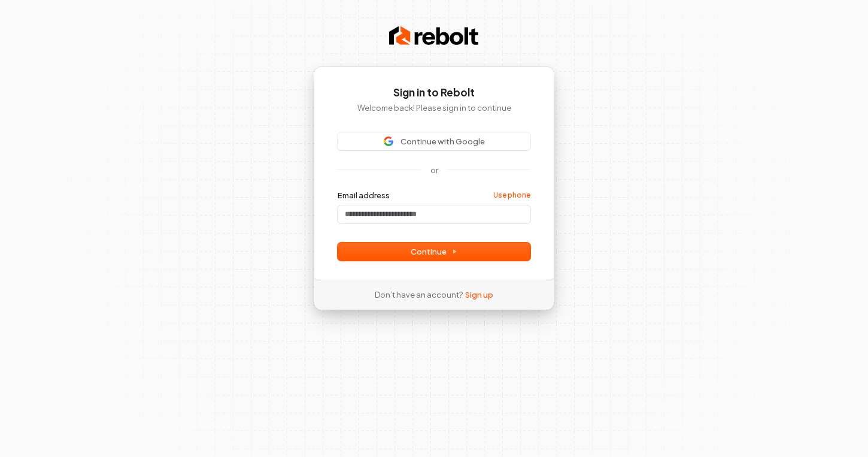 This screenshot has height=457, width=868. I want to click on span: Continue, so click(434, 252).